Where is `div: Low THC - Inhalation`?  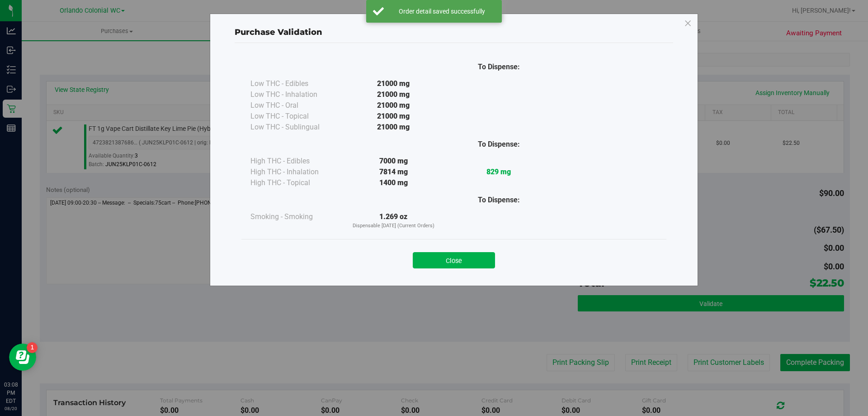
div: Low THC - Inhalation is located at coordinates (296, 95).